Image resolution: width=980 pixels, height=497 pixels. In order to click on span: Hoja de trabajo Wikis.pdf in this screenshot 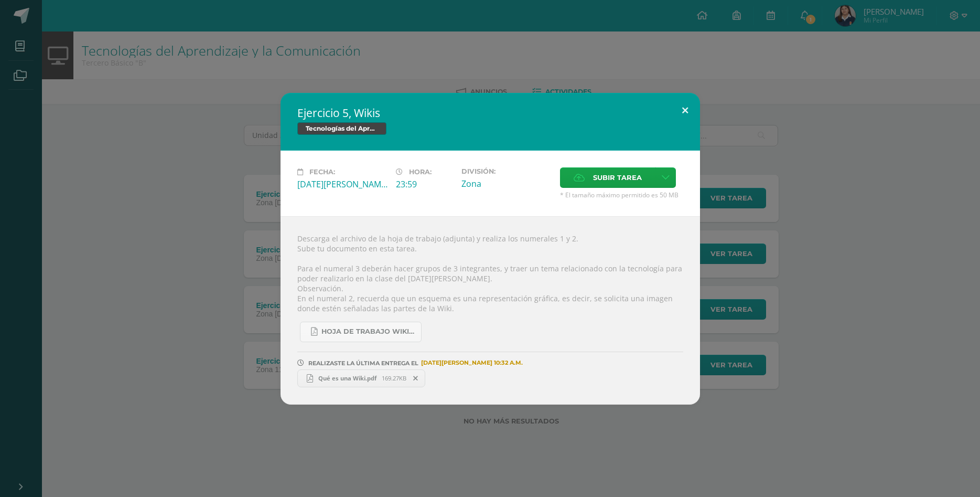, I will do `click(368, 331)`.